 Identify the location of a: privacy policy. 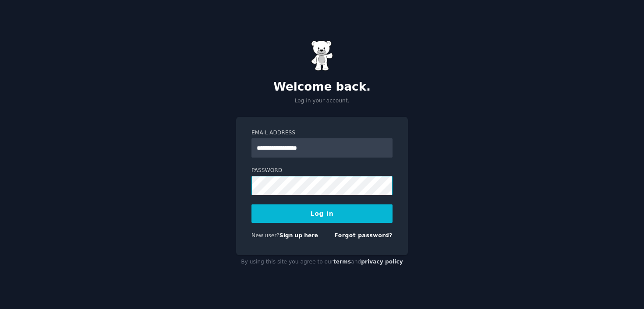
(382, 262).